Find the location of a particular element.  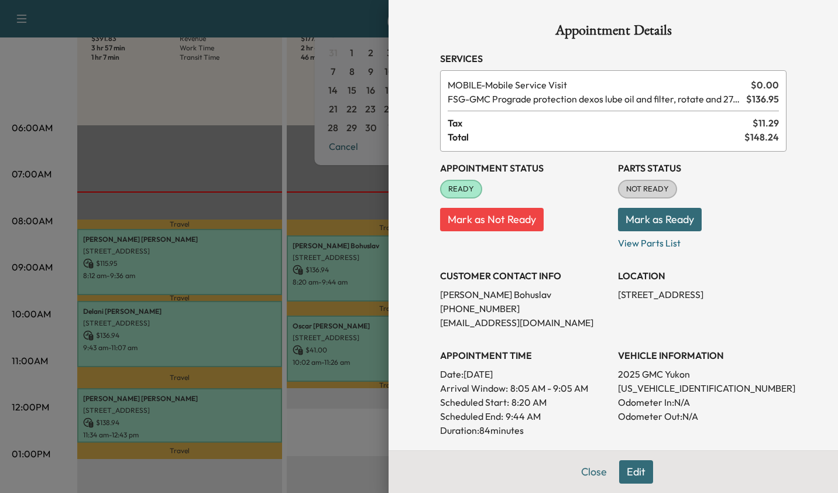

p: Odometer In: N/A is located at coordinates (702, 402).